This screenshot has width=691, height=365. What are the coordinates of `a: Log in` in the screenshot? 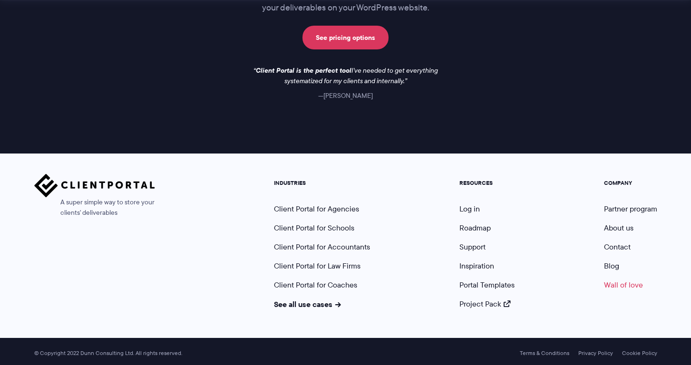 It's located at (469, 209).